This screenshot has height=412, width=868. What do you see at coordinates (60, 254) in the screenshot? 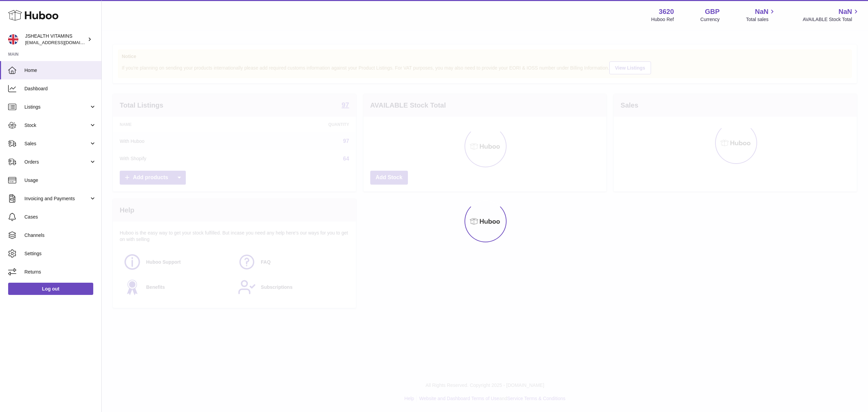
I see `span: Settings` at bounding box center [60, 254].